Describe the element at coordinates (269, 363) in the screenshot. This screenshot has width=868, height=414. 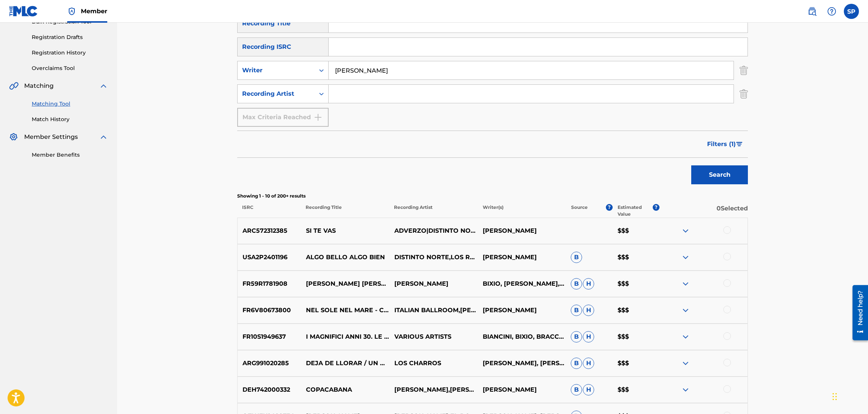
I see `p: ARG991020285` at that location.